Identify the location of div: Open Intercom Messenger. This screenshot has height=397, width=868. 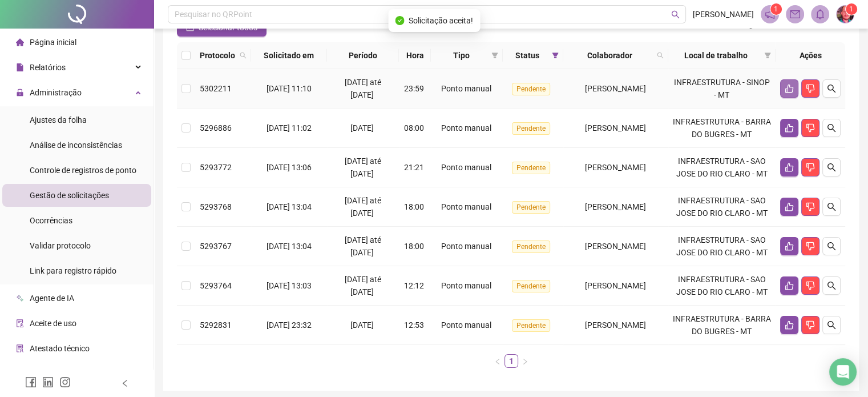
(842, 371).